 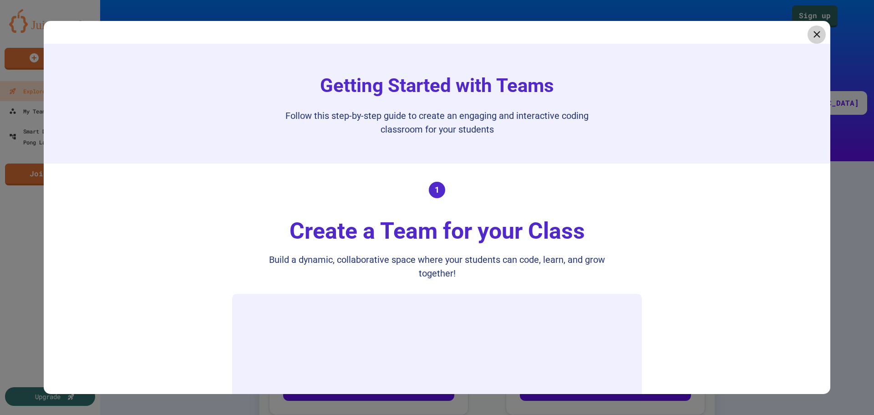 What do you see at coordinates (437, 231) in the screenshot?
I see `div: Create a Team for your Class` at bounding box center [437, 231].